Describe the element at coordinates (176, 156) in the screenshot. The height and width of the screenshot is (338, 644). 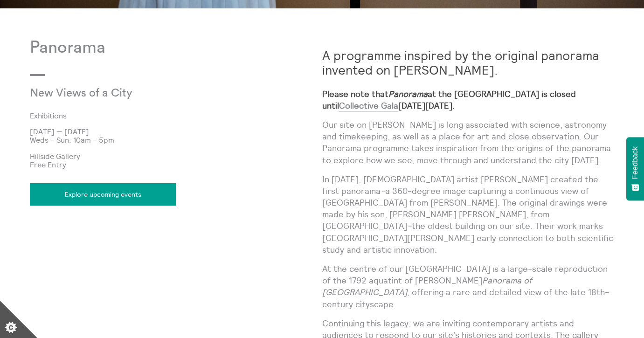
I see `p: Hillside Gallery` at that location.